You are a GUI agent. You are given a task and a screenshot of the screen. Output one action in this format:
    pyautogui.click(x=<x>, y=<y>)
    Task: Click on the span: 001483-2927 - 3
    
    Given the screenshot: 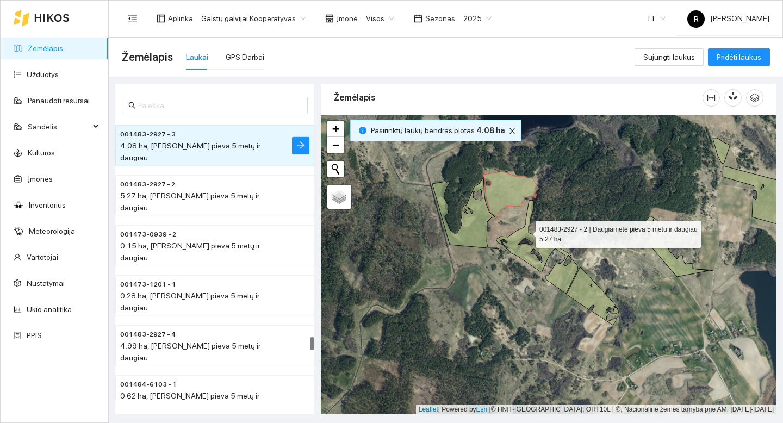 What is the action you would take?
    pyautogui.click(x=148, y=134)
    